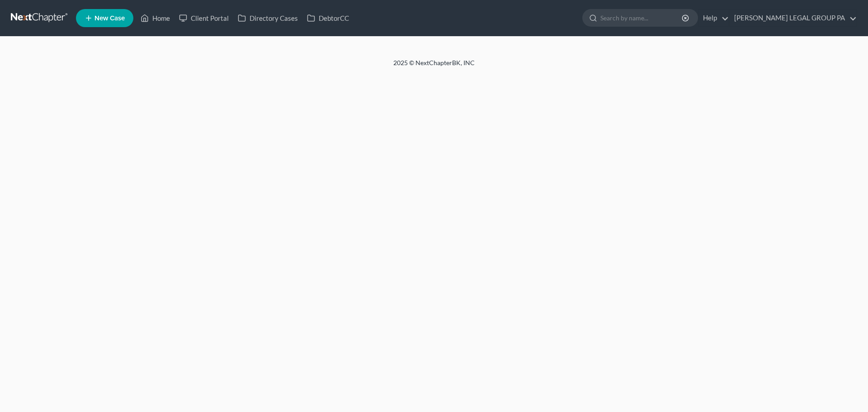  I want to click on a: Client Portal, so click(204, 18).